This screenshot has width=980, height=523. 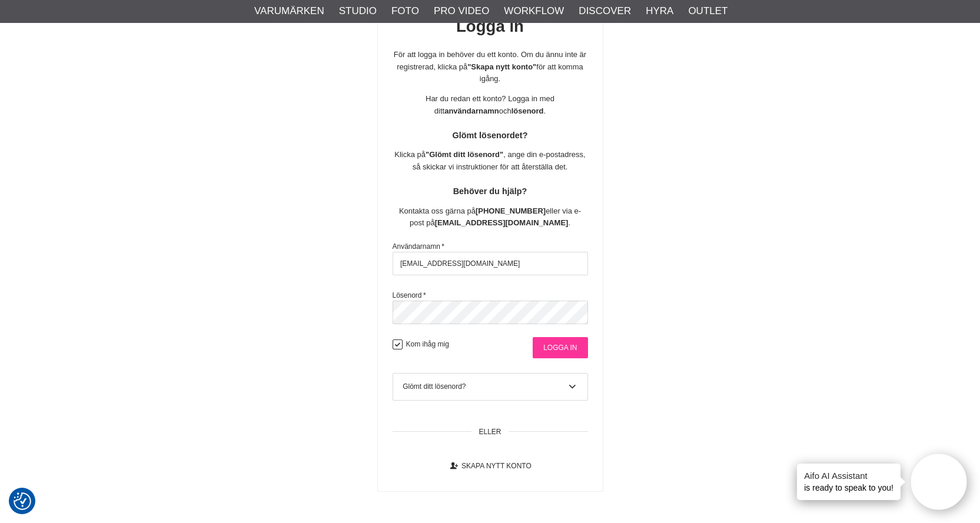 What do you see at coordinates (419, 247) in the screenshot?
I see `label: Användarnamn` at bounding box center [419, 247].